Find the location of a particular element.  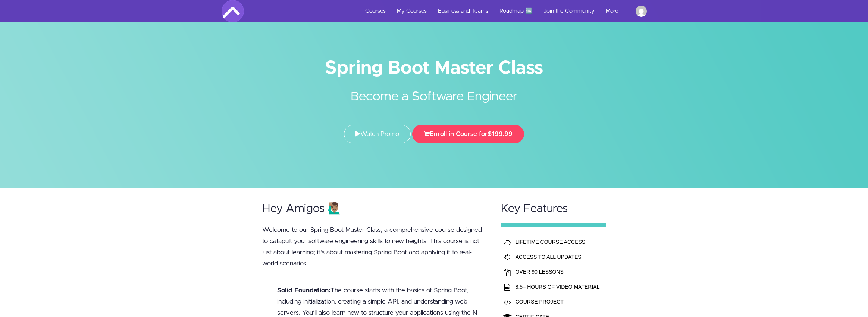

h2: Hey Amigos 🙋🏽‍♂️ is located at coordinates (375, 209).